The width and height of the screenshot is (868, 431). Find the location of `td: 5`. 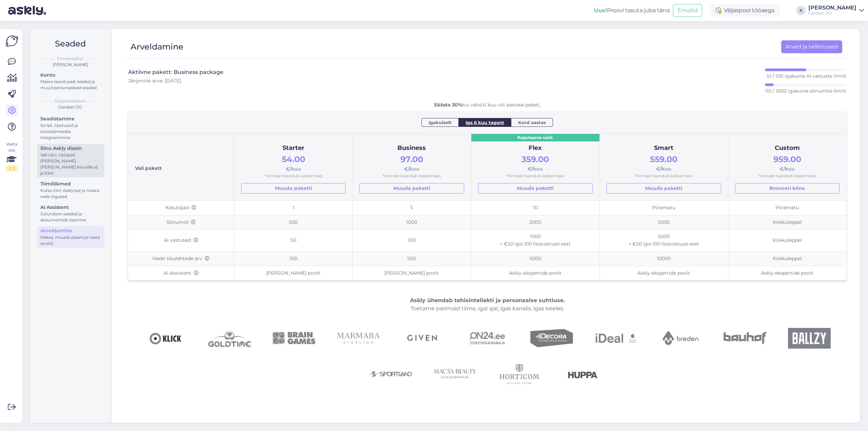

td: 5 is located at coordinates (412, 208).